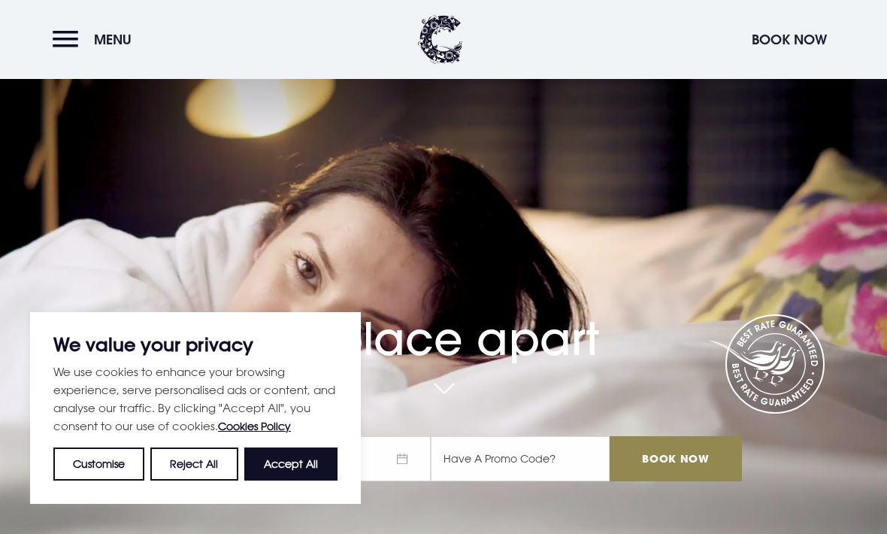 Image resolution: width=887 pixels, height=534 pixels. I want to click on button: Menu, so click(96, 39).